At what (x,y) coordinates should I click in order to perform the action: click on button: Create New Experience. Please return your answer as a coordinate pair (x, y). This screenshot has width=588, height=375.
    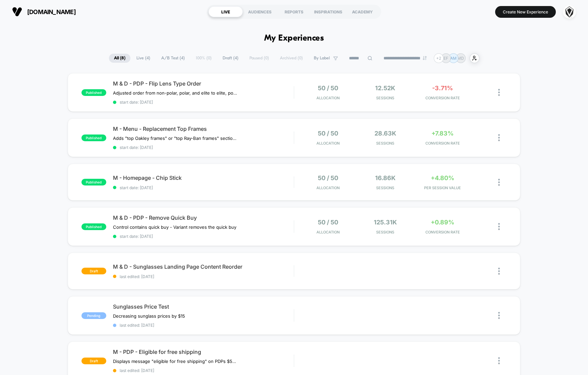
    Looking at the image, I should click on (526, 11).